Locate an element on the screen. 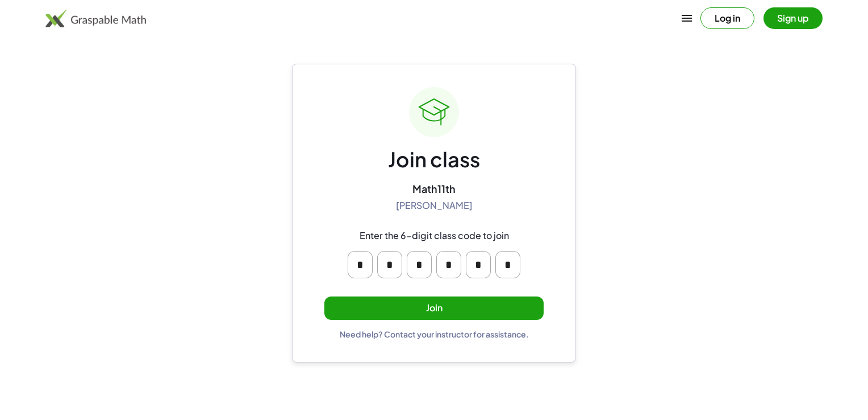  input: Please enter OTP character 1 is located at coordinates (360, 264).